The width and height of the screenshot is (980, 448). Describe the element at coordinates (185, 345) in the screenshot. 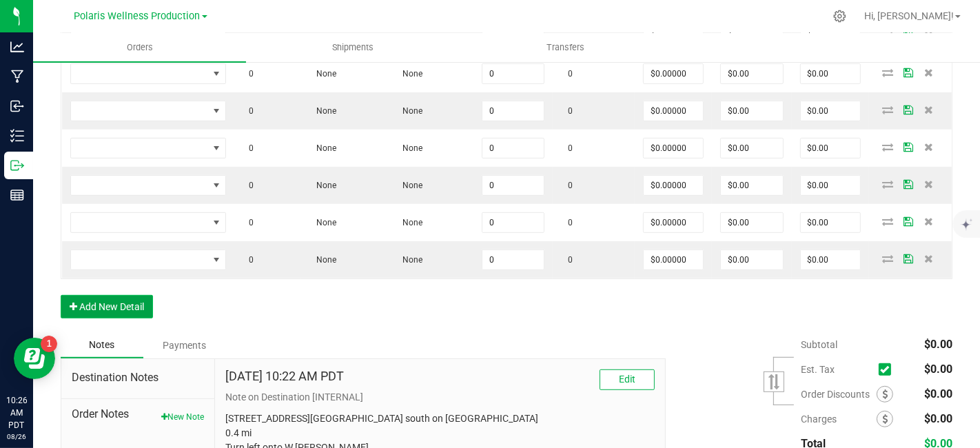

I see `div: Payments` at that location.